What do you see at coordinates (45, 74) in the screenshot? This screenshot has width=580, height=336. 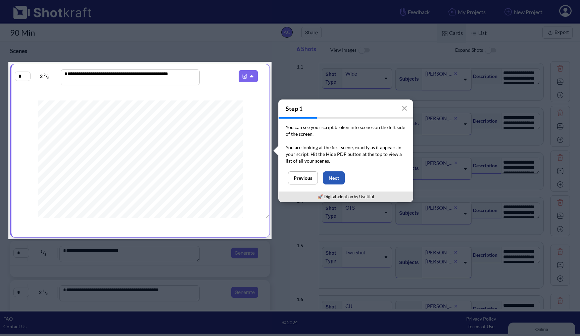 I see `span: 2` at bounding box center [45, 74].